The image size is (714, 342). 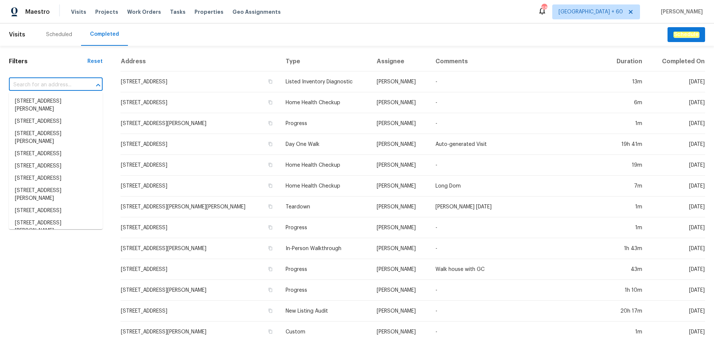 What do you see at coordinates (627, 290) in the screenshot?
I see `td: 1h 10m` at bounding box center [627, 290].